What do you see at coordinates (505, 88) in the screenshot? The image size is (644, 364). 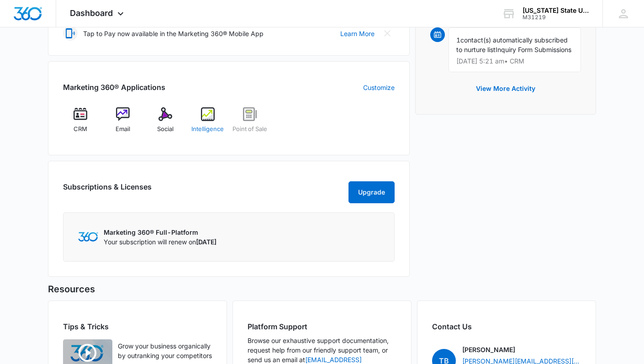 I see `button: View More Activity` at bounding box center [505, 88].